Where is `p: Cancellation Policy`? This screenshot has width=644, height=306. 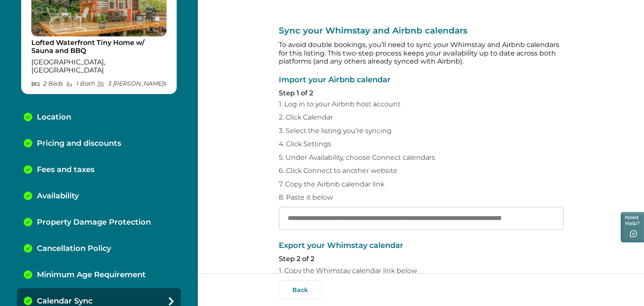
p: Cancellation Policy is located at coordinates (74, 249).